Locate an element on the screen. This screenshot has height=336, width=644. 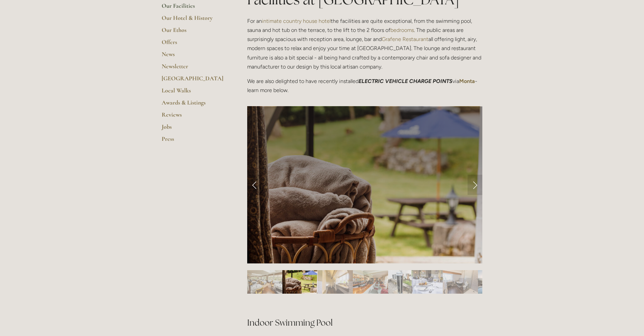
a: Next Slide is located at coordinates (475, 185).